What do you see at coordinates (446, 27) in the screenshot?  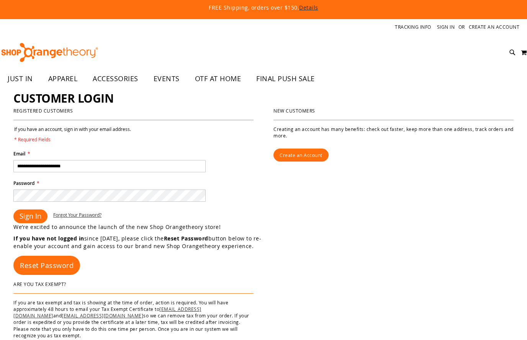 I see `a: Sign In` at bounding box center [446, 27].